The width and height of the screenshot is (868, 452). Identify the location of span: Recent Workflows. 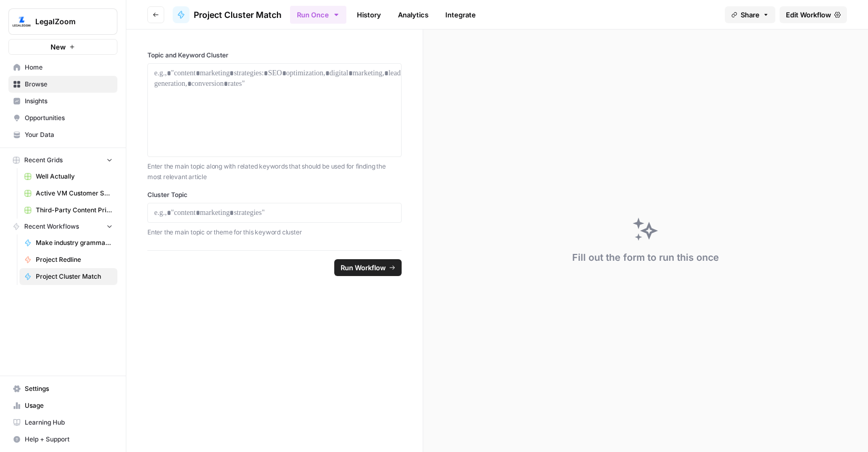
(52, 226).